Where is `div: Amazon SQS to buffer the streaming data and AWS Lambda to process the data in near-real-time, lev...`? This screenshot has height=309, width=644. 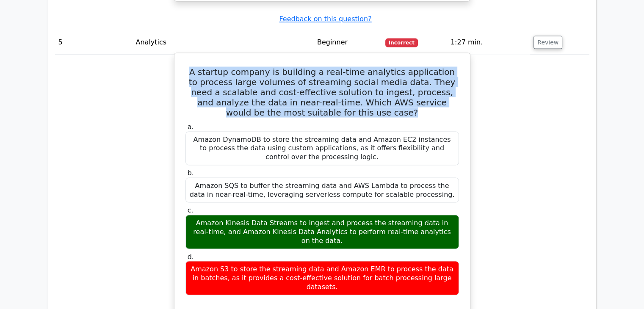 div: Amazon SQS to buffer the streaming data and AWS Lambda to process the data in near-real-time, lev... is located at coordinates (322, 190).